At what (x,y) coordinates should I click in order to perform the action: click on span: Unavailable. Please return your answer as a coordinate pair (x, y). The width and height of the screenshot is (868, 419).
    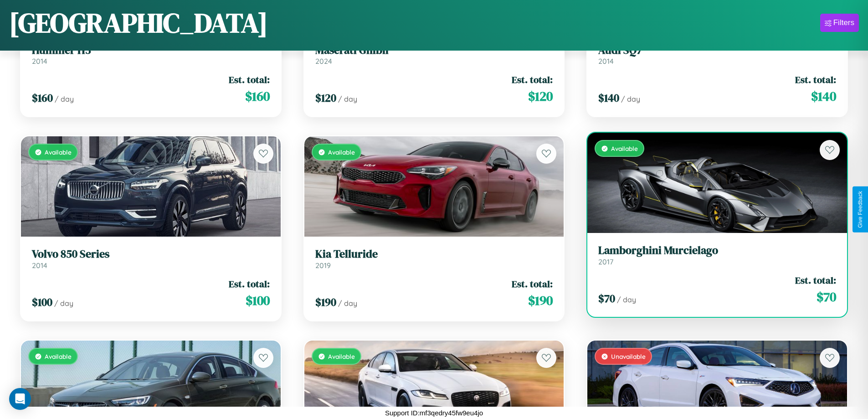
    Looking at the image, I should click on (628, 356).